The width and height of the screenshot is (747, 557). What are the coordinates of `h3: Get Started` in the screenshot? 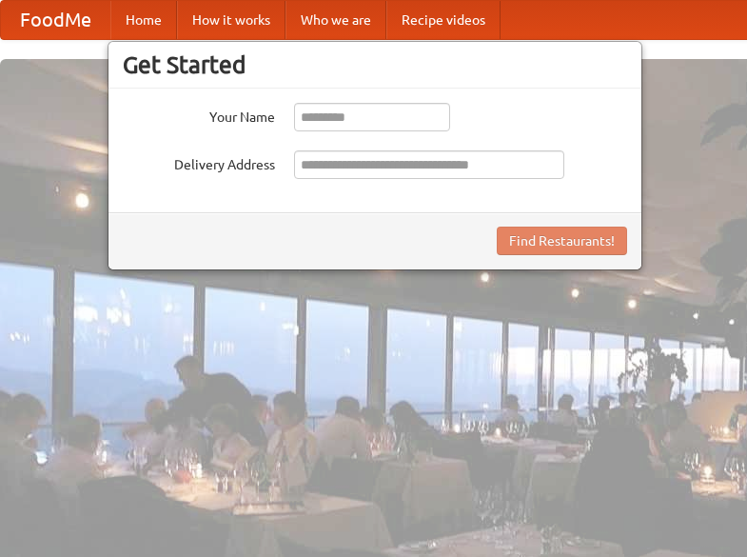 It's located at (375, 65).